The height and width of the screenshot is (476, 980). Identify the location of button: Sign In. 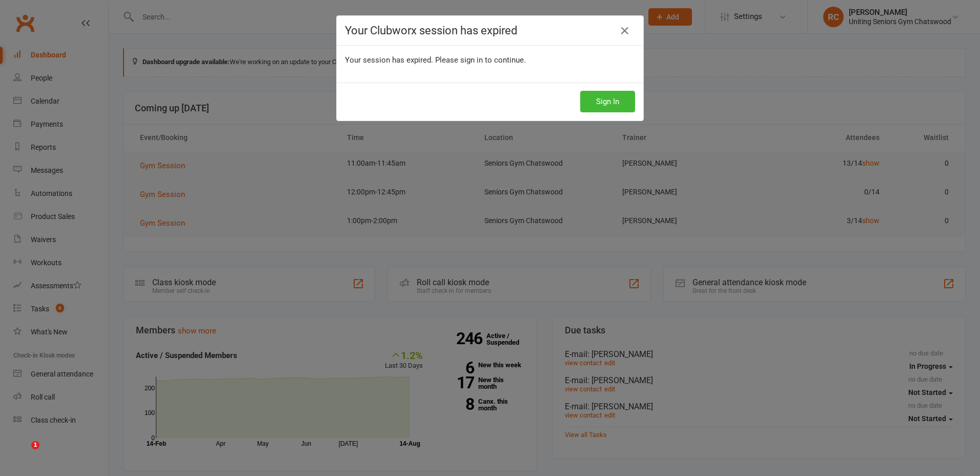
(608, 101).